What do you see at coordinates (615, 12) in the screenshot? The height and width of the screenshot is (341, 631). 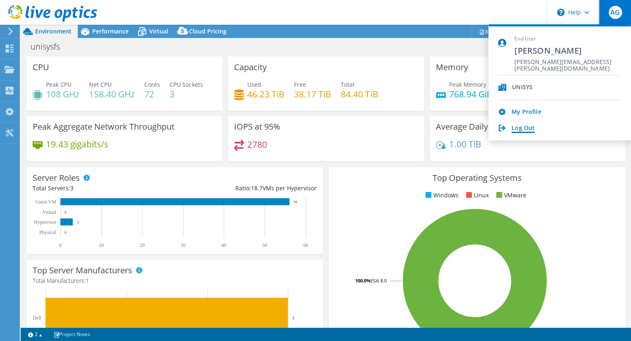 I see `span: AG` at bounding box center [615, 12].